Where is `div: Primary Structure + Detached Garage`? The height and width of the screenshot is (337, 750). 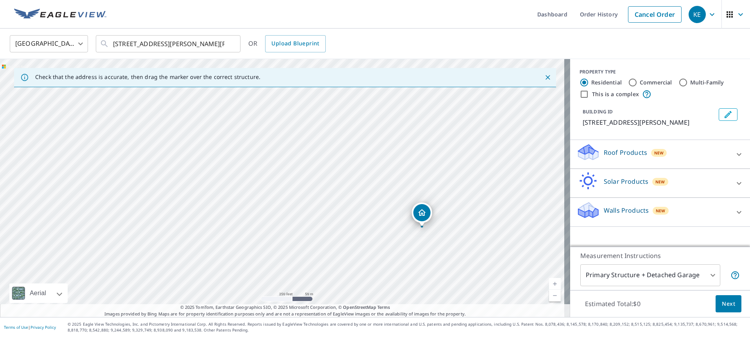 div: Primary Structure + Detached Garage is located at coordinates (650, 275).